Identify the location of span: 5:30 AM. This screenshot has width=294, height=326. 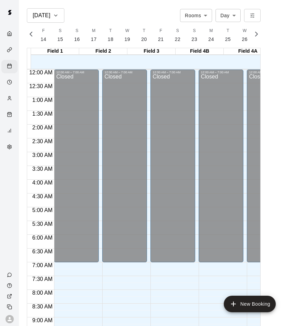
(42, 224).